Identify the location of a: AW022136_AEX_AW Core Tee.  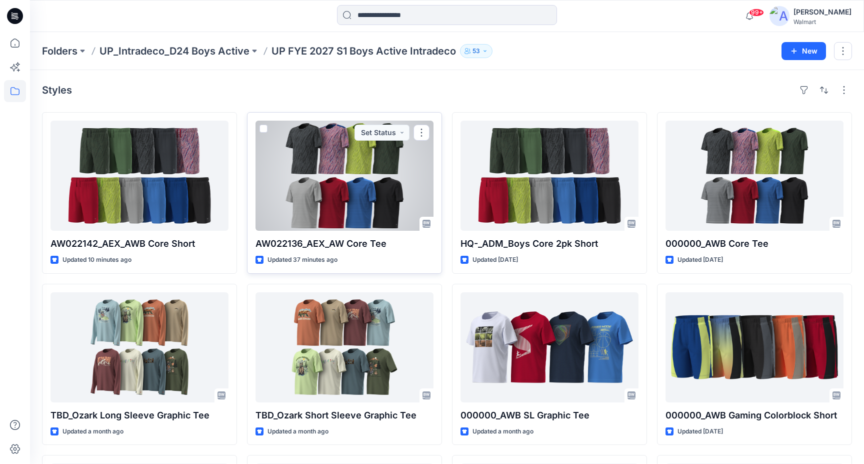
(345, 176).